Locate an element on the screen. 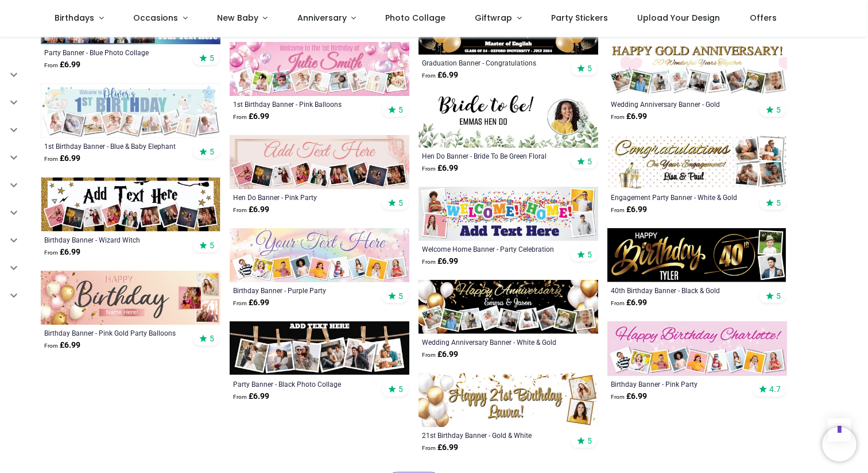 The width and height of the screenshot is (868, 473). span: Party Stickers is located at coordinates (579, 18).